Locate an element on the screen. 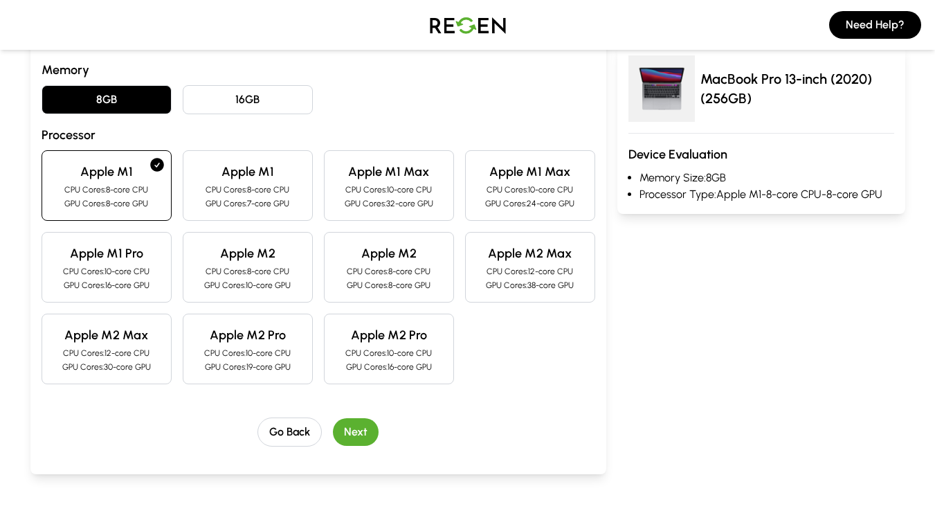 The image size is (935, 511). img: Logo is located at coordinates (468, 25).